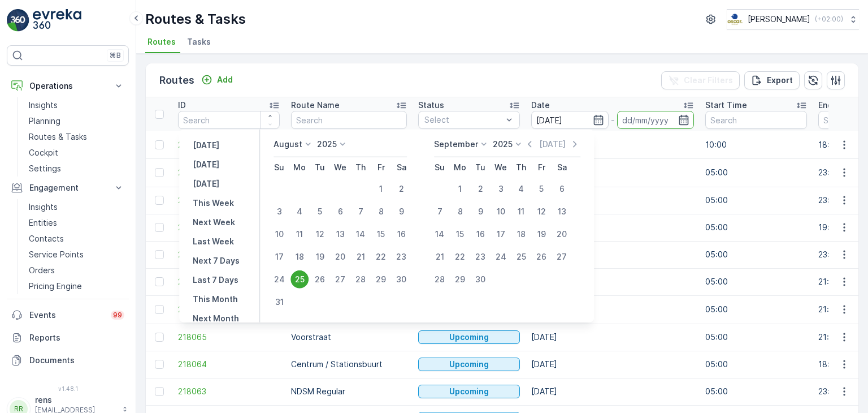 Image resolution: width=868 pixels, height=413 pixels. What do you see at coordinates (205, 184) in the screenshot?
I see `button: Tomorrow` at bounding box center [205, 184].